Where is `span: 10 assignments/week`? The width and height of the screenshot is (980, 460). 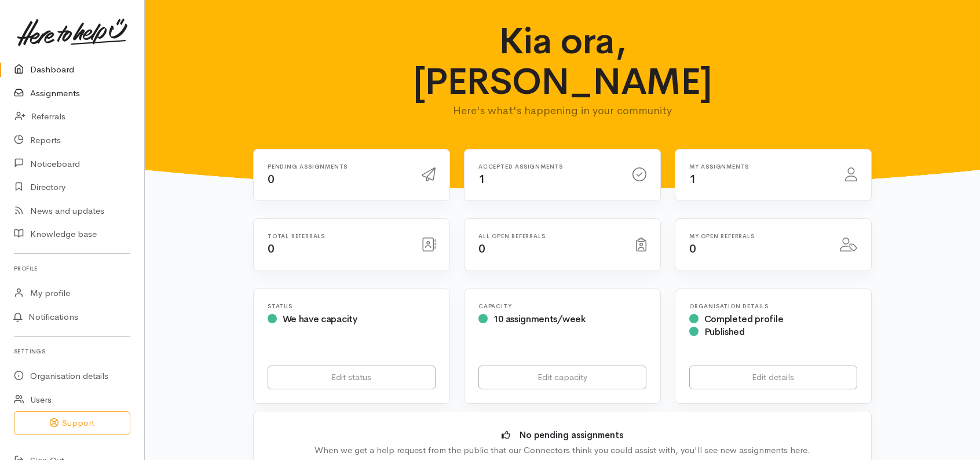 span: 10 assignments/week is located at coordinates (539, 319).